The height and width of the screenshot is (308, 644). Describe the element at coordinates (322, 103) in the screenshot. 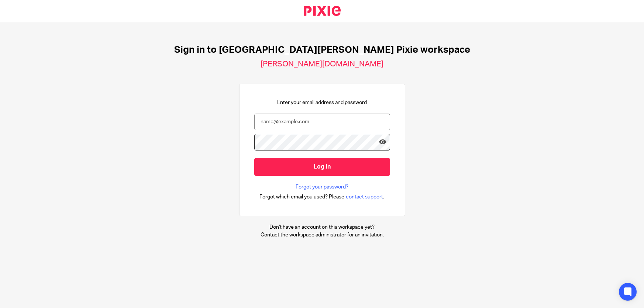

I see `p: Enter your email address and password` at that location.